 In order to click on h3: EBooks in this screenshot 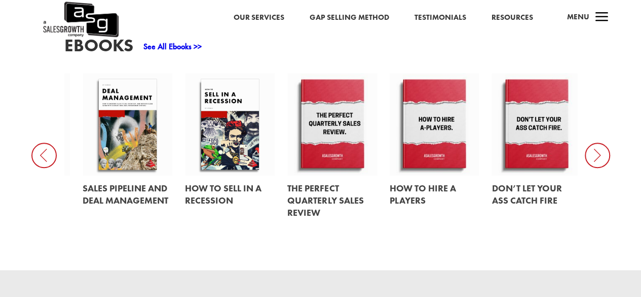, I will do `click(99, 48)`.